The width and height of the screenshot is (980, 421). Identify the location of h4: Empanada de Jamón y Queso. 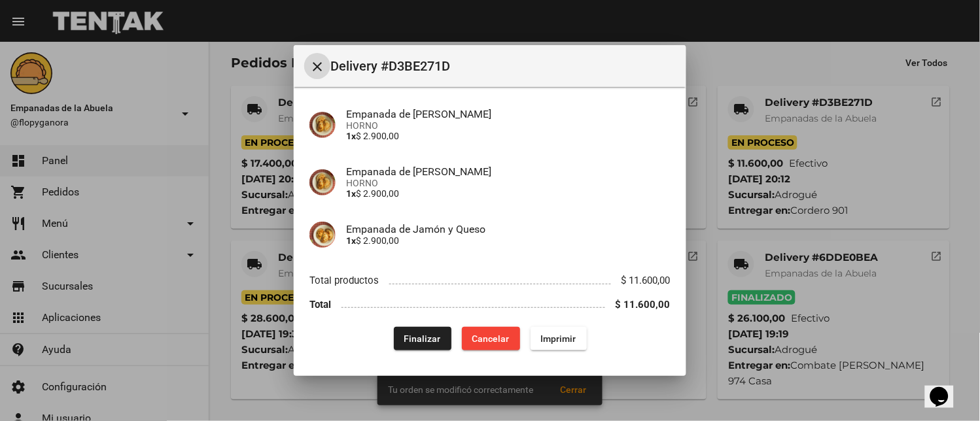
(509, 229).